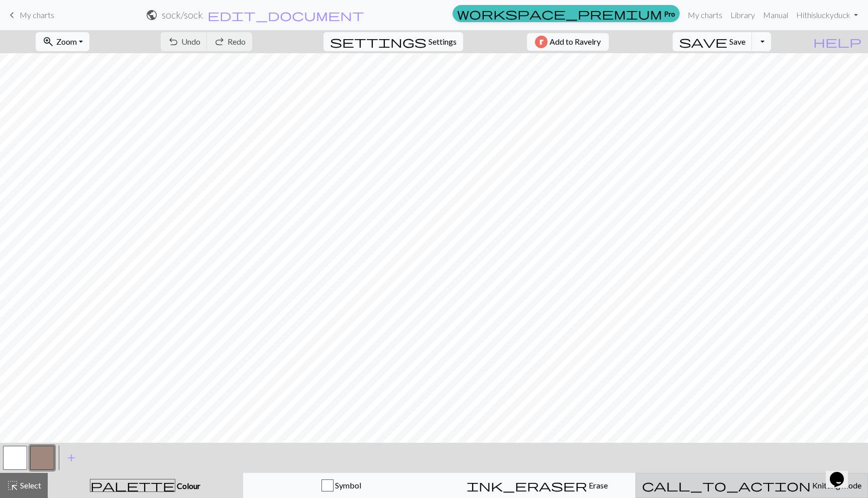 Image resolution: width=868 pixels, height=498 pixels. Describe the element at coordinates (393, 42) in the screenshot. I see `button: SettingsSettings` at that location.